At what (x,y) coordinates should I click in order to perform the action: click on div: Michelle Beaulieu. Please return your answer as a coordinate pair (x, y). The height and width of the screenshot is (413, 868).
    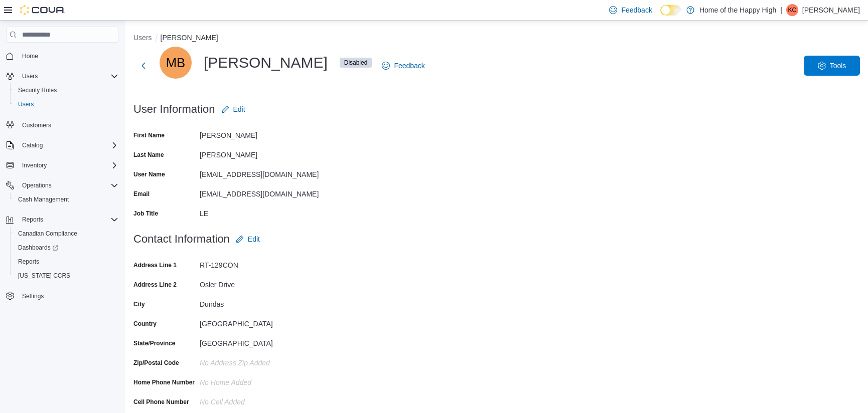
    Looking at the image, I should click on (176, 63).